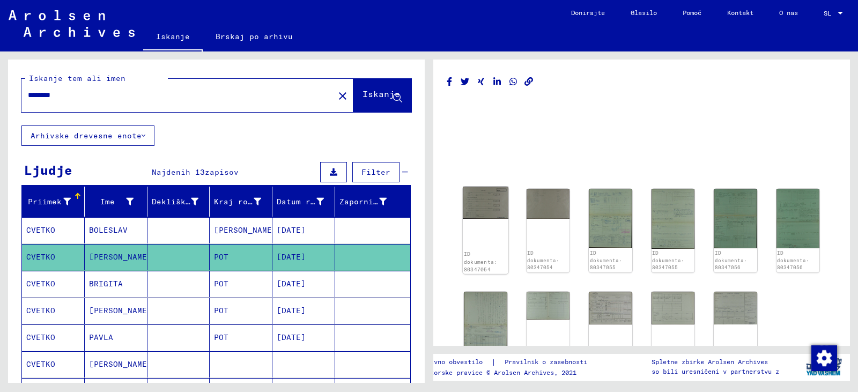 The width and height of the screenshot is (858, 392). Describe the element at coordinates (452, 361) in the screenshot. I see `font: Pravno obvestilo` at that location.